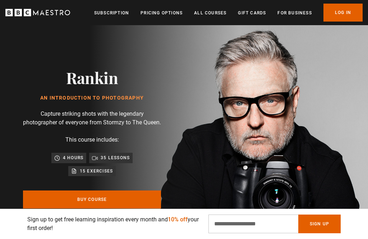 This screenshot has height=239, width=368. I want to click on button: Sign Up, so click(319, 224).